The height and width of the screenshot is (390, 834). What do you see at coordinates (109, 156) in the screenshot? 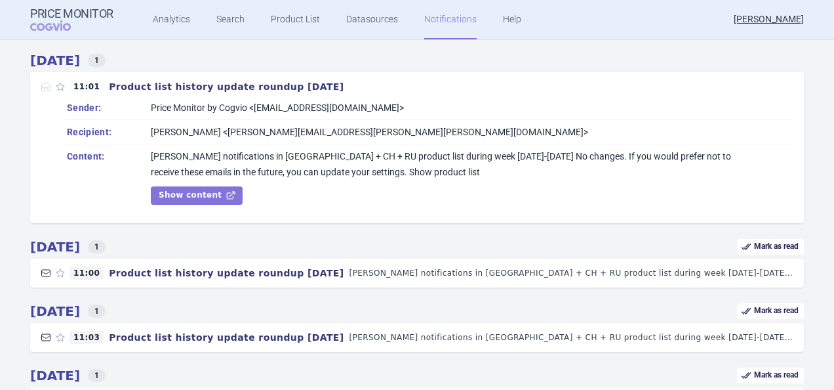
I see `dt: Content:` at bounding box center [109, 156].